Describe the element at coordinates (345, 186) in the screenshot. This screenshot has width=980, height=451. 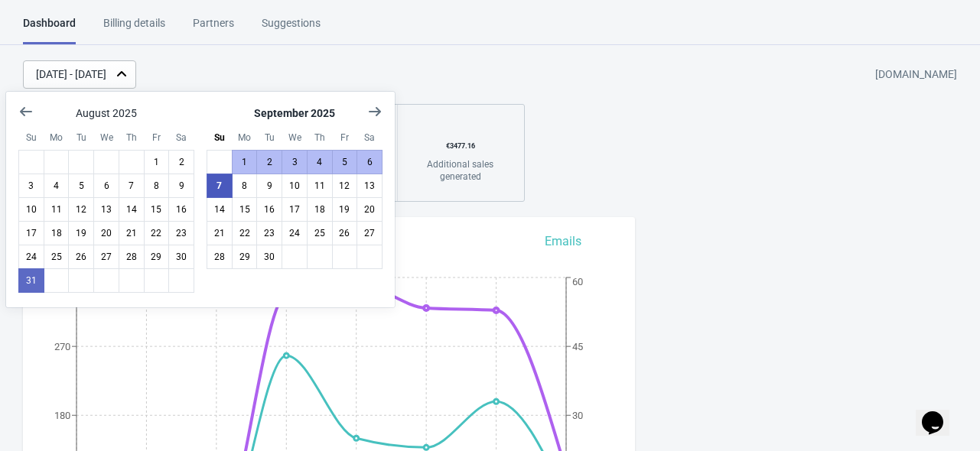
I see `button: September 12 2025` at that location.